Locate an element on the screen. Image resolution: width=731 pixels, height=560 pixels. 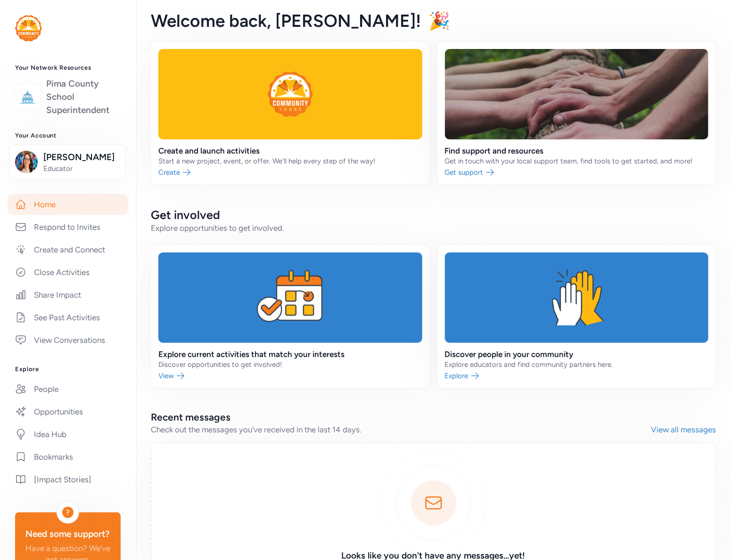
a: View Conversations is located at coordinates (68, 341).